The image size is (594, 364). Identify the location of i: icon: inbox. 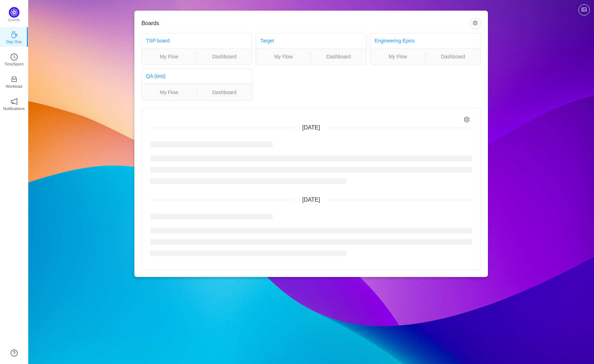
(14, 79).